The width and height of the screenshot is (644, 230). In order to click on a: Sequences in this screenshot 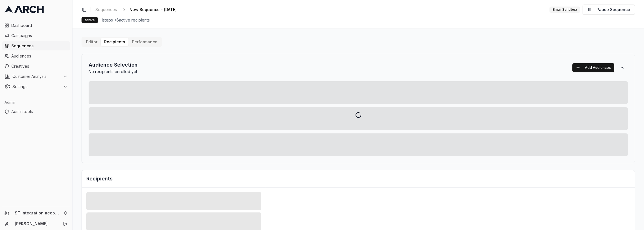, I will do `click(36, 46)`.